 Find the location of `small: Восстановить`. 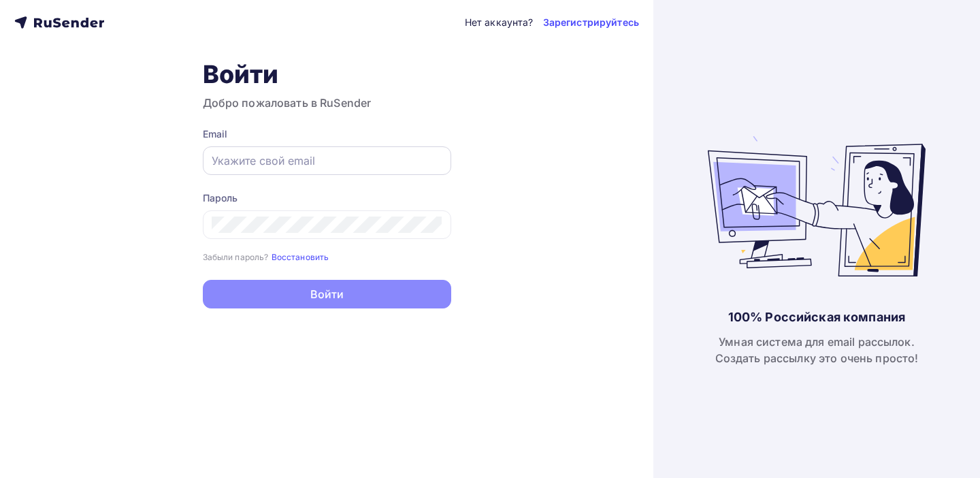

small: Восстановить is located at coordinates (300, 257).